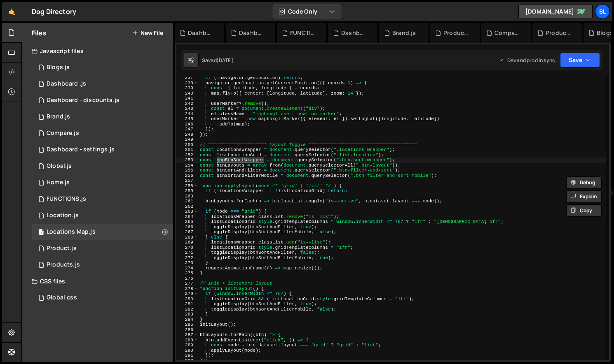 Image resolution: width=614 pixels, height=364 pixels. What do you see at coordinates (187, 104) in the screenshot?
I see `div: 242` at bounding box center [187, 104].